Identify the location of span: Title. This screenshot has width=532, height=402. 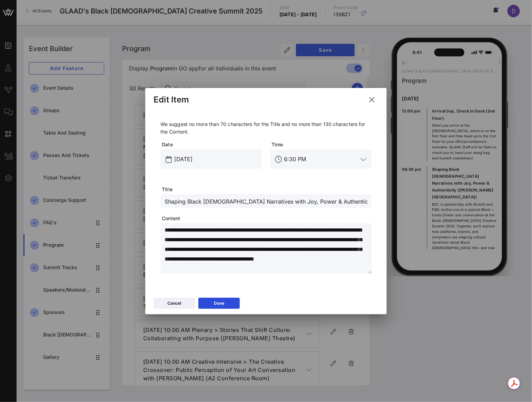
(267, 189).